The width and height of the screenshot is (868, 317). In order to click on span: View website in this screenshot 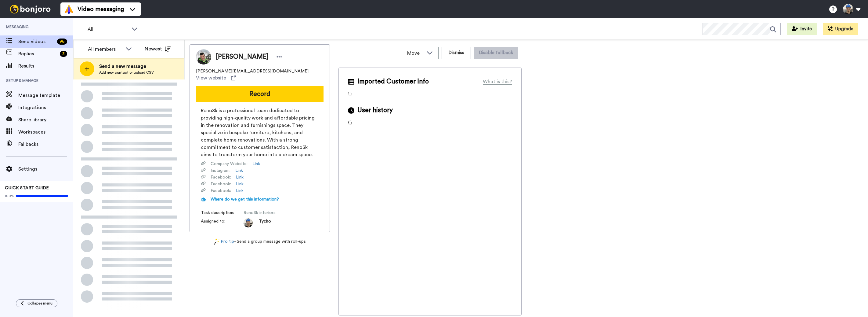, I will do `click(211, 78)`.